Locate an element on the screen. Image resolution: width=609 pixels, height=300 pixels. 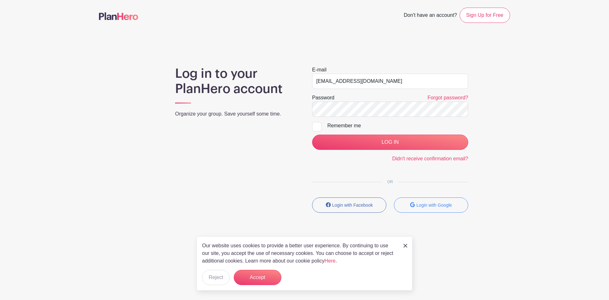
p: Organize your group. Save yourself some time. is located at coordinates (236, 114).